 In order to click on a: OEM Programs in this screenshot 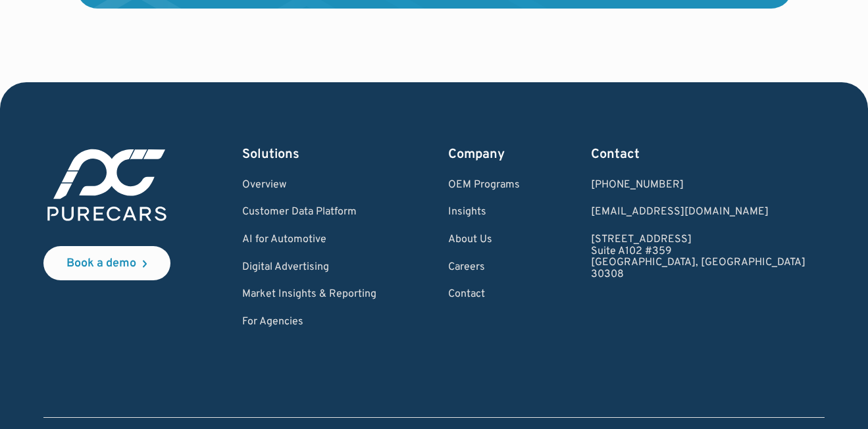, I will do `click(483, 186)`.